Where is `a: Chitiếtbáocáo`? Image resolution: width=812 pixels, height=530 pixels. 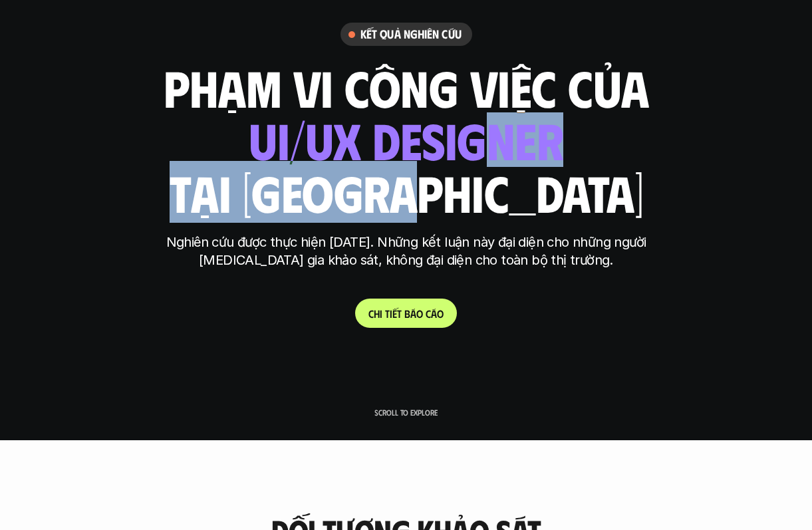 a: Chitiếtbáocáo is located at coordinates (406, 313).